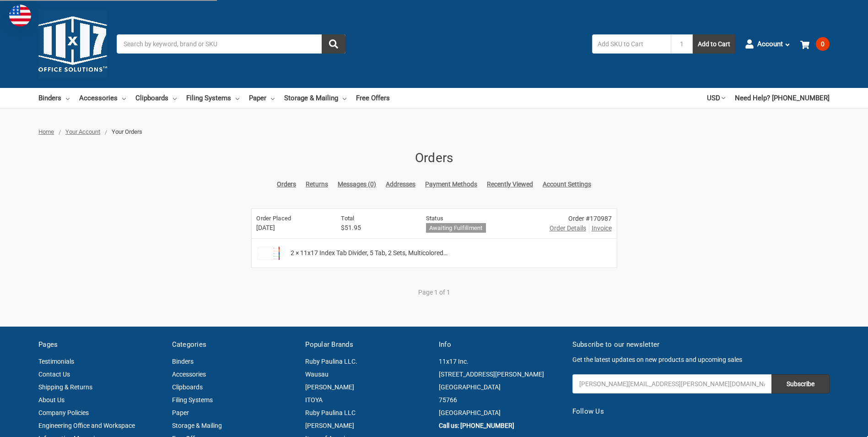 This screenshot has width=868, height=437. I want to click on a: Your Account, so click(83, 132).